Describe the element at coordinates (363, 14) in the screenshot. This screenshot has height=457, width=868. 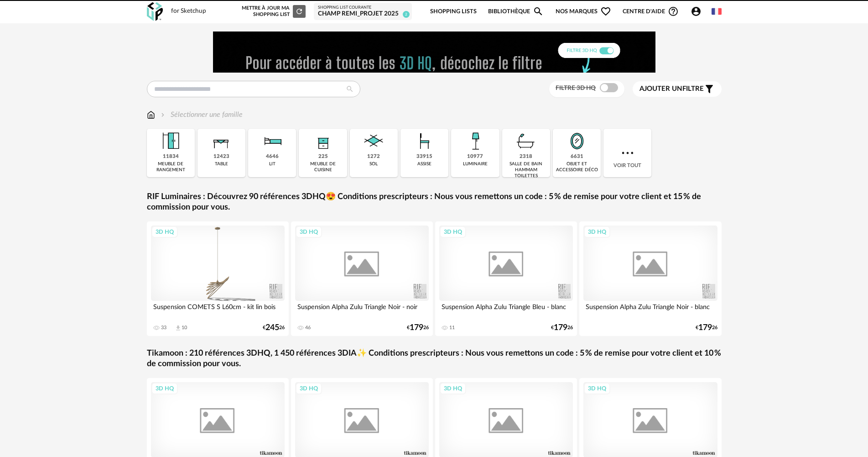
I see `div: Champ Remi_Projet 2025` at that location.